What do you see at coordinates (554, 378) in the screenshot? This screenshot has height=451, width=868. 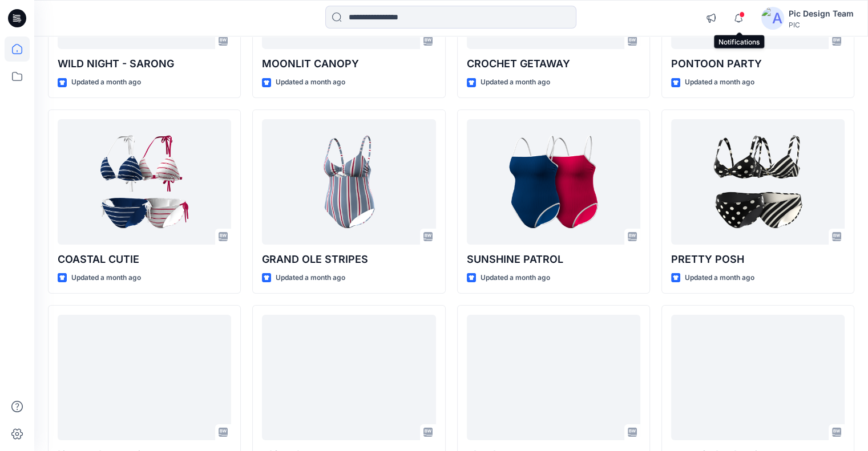 I see `a: RIP TIDE` at bounding box center [554, 378].